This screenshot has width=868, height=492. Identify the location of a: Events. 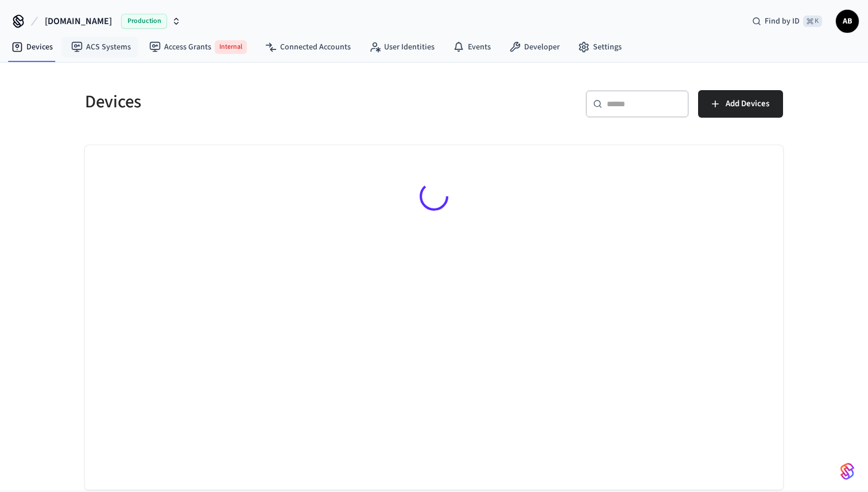
(471, 47).